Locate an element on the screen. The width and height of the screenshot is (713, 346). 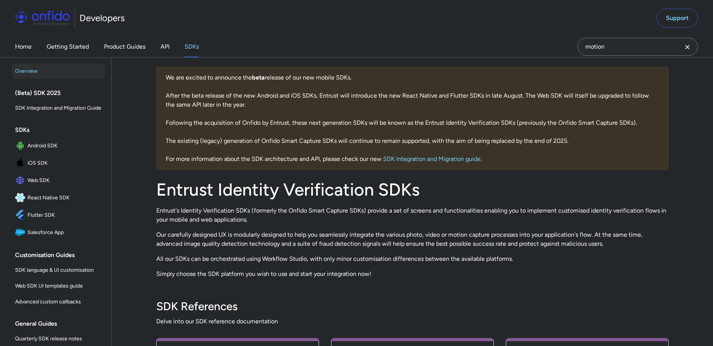
div: SDKs is located at coordinates (61, 130).